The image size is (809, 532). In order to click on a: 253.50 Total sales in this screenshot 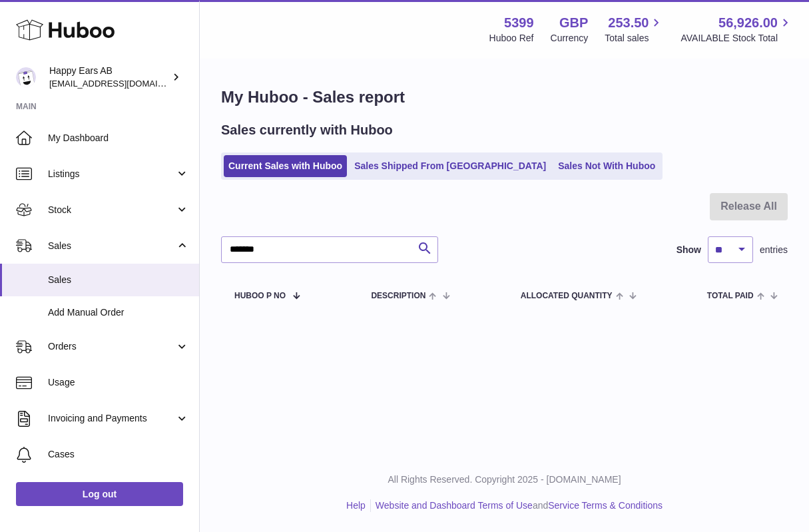, I will do `click(634, 29)`.